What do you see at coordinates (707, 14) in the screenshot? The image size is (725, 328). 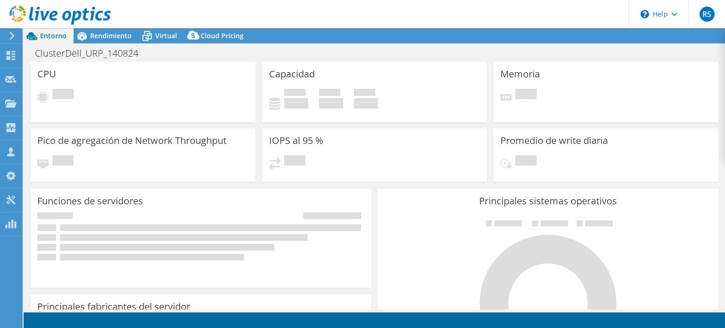 I see `span: RS` at bounding box center [707, 14].